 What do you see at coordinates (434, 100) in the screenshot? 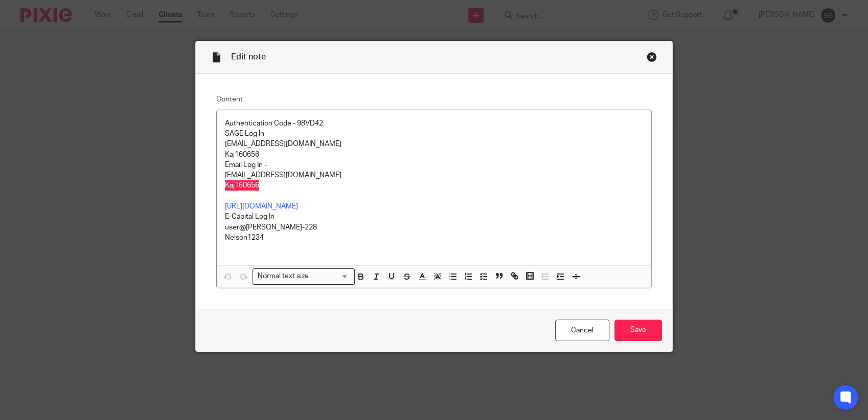
I see `label: Content` at bounding box center [434, 100].